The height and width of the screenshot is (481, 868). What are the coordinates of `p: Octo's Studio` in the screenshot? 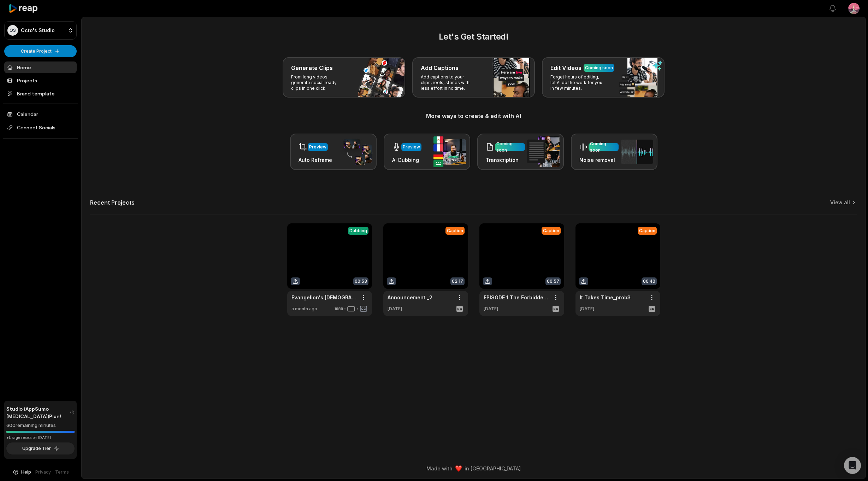 It's located at (38, 30).